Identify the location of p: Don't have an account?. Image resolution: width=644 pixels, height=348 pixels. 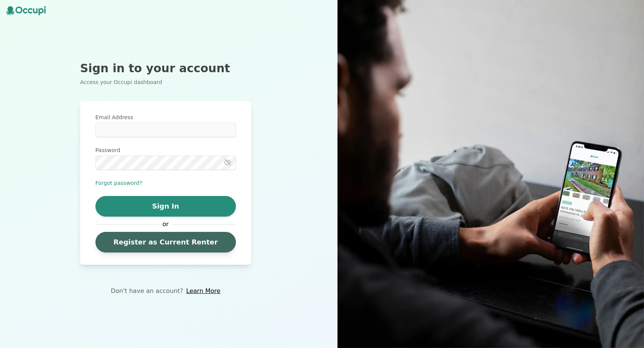
(147, 291).